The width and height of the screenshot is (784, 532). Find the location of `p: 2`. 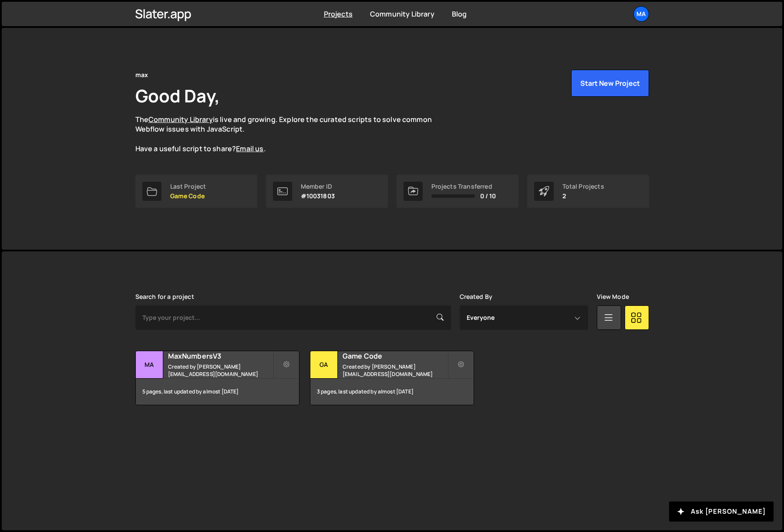

p: 2 is located at coordinates (583, 196).